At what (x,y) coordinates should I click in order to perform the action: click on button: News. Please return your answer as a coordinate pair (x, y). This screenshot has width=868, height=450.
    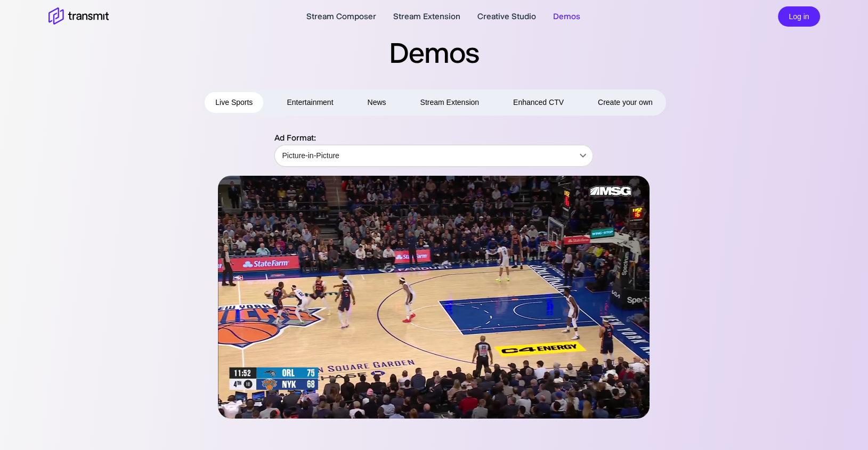
    Looking at the image, I should click on (377, 102).